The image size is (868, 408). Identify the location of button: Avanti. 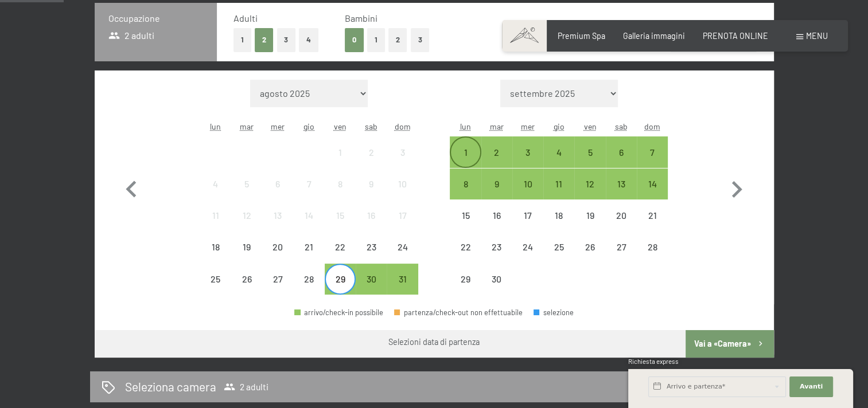
(811, 387).